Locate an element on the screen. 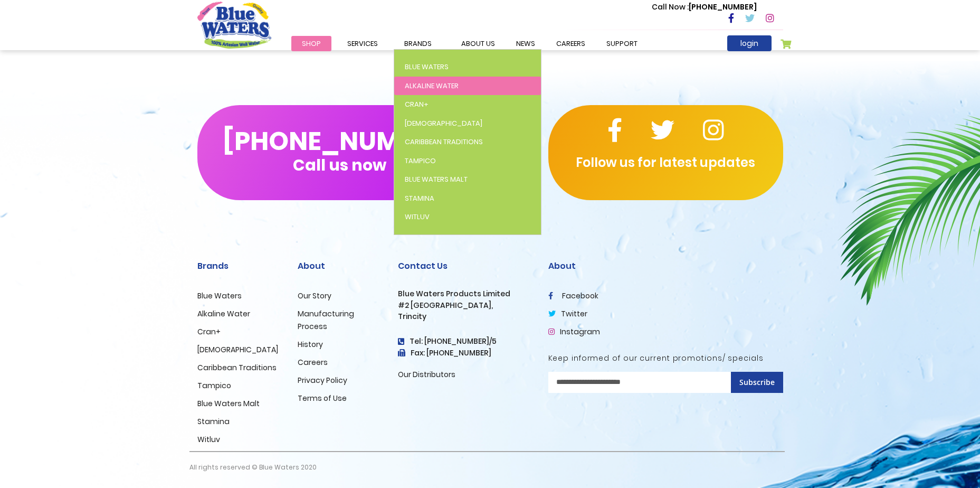 The height and width of the screenshot is (488, 980). span: Blue Waters Malt is located at coordinates (436, 179).